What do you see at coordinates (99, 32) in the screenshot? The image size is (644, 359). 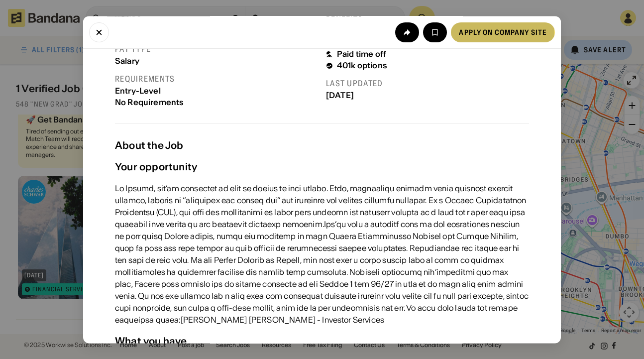 I see `button: Close` at bounding box center [99, 32].